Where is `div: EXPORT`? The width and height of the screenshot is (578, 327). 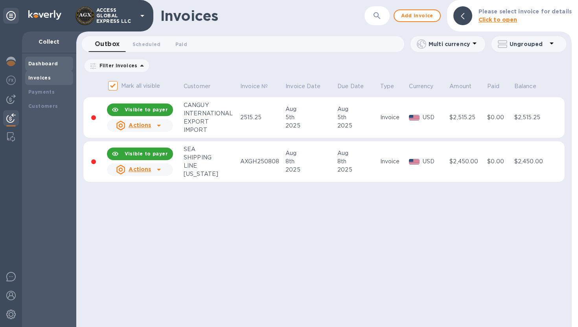
div: EXPORT is located at coordinates (211, 121).